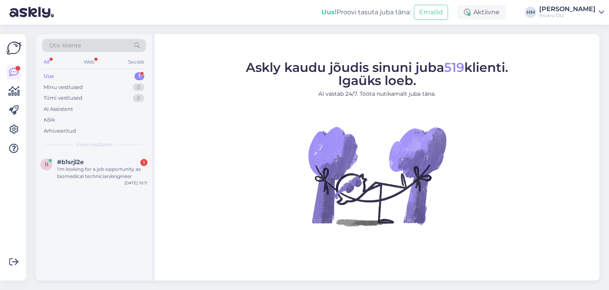 Image resolution: width=609 pixels, height=290 pixels. Describe the element at coordinates (70, 162) in the screenshot. I see `span: #b1srjl2e` at that location.